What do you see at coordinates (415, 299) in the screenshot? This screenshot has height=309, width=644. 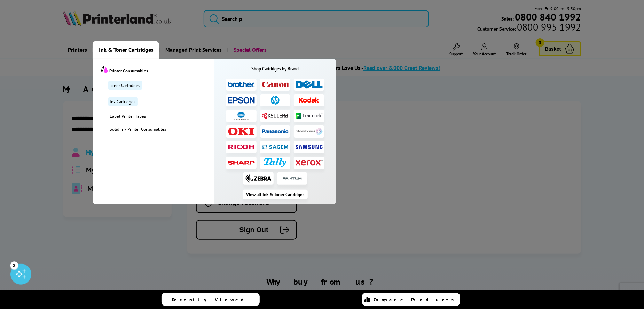 I see `span: Compare Products` at bounding box center [415, 299].